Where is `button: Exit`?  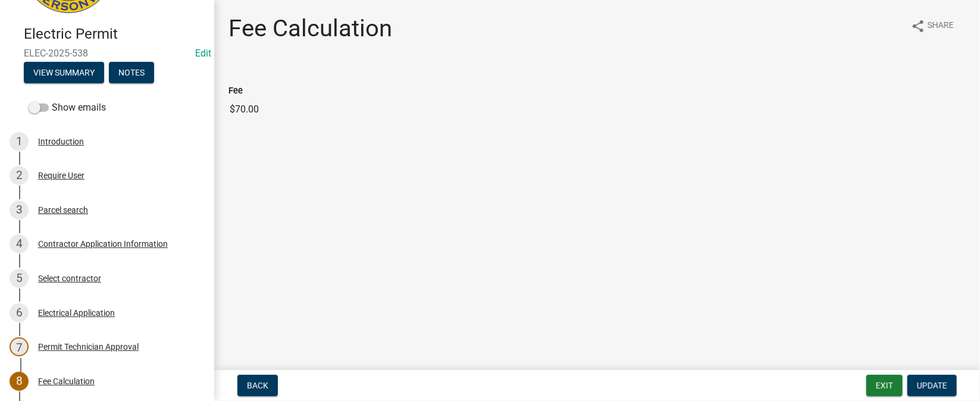
button: Exit is located at coordinates (884, 386).